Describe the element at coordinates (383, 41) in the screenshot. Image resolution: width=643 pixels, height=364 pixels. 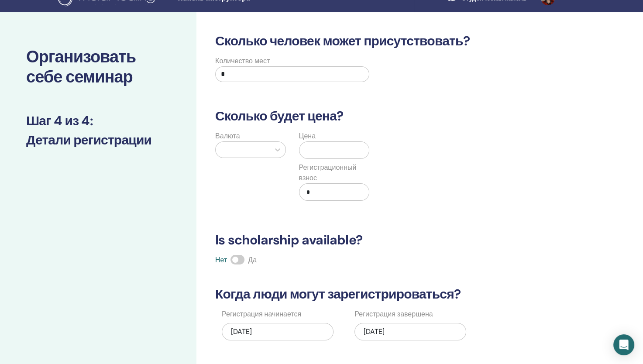
I see `h3: Сколько человек может присутствовать?` at that location.